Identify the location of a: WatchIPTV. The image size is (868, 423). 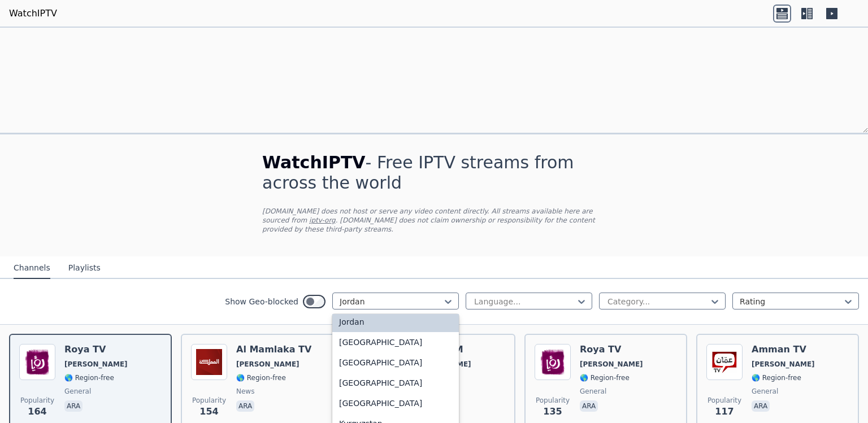
(33, 14).